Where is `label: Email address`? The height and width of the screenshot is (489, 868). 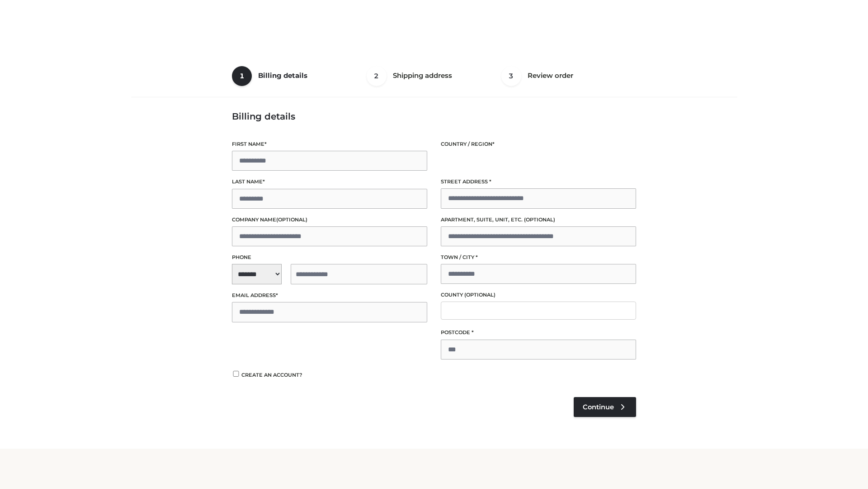 label: Email address is located at coordinates (330, 295).